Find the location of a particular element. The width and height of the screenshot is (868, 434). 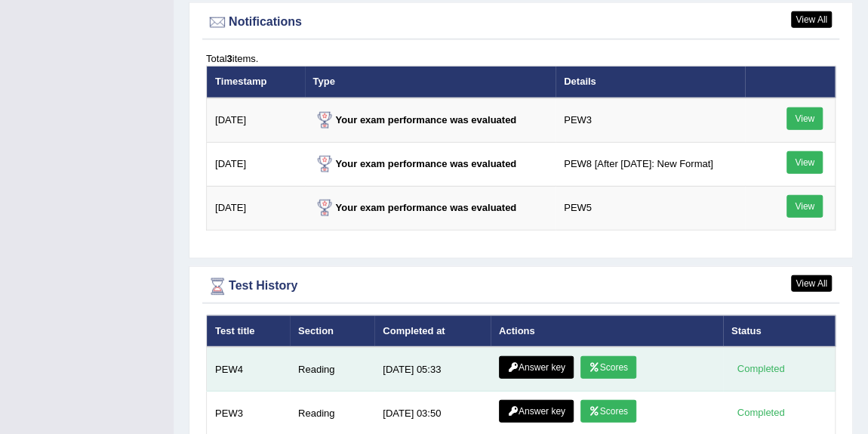

div: Test History is located at coordinates (521, 286).